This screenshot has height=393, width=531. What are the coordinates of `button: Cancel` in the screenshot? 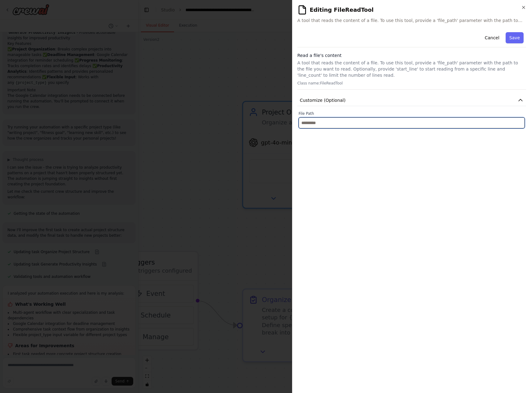 It's located at (492, 38).